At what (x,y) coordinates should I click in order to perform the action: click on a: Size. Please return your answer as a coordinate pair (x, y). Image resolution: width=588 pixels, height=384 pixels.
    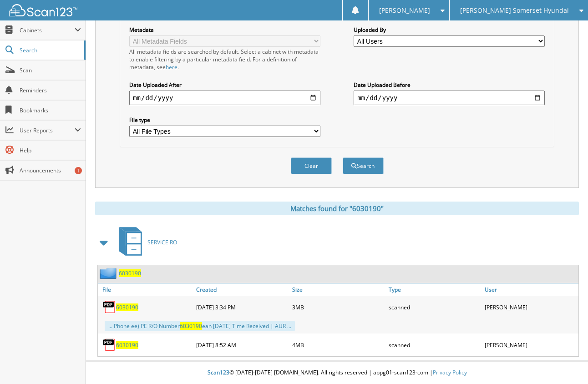
    Looking at the image, I should click on (338, 290).